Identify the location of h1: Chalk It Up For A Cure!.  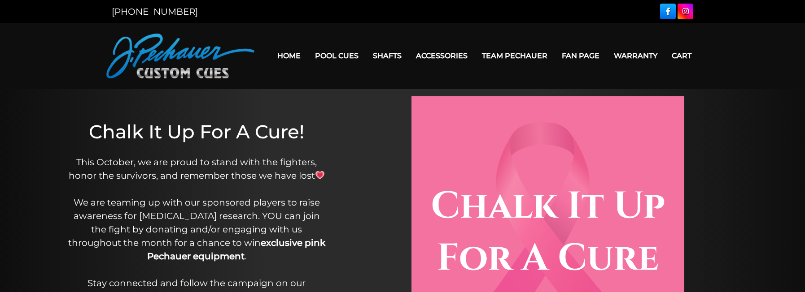
(197, 132).